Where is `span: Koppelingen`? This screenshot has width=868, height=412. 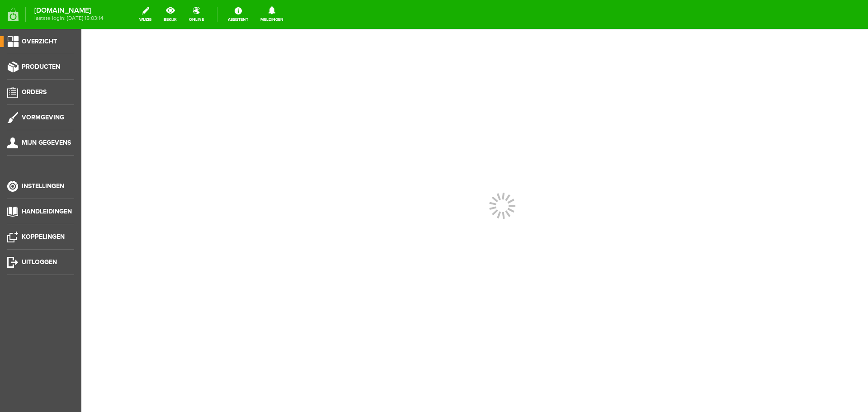 span: Koppelingen is located at coordinates (43, 237).